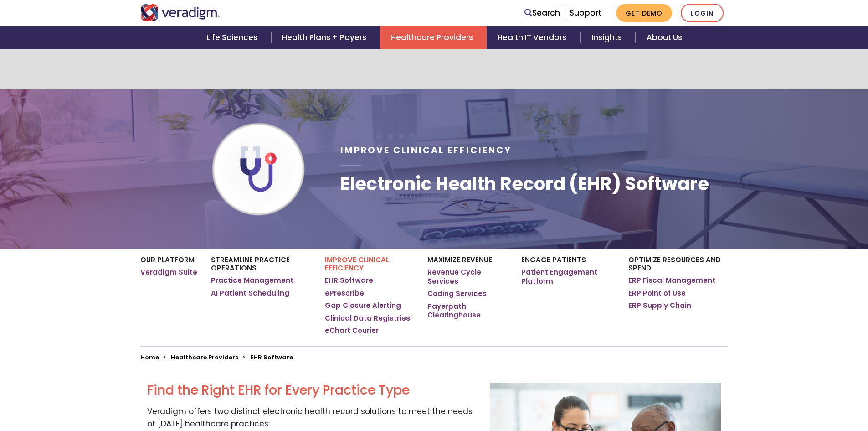 This screenshot has height=431, width=868. I want to click on span: Improve Clinical Efficiency, so click(426, 150).